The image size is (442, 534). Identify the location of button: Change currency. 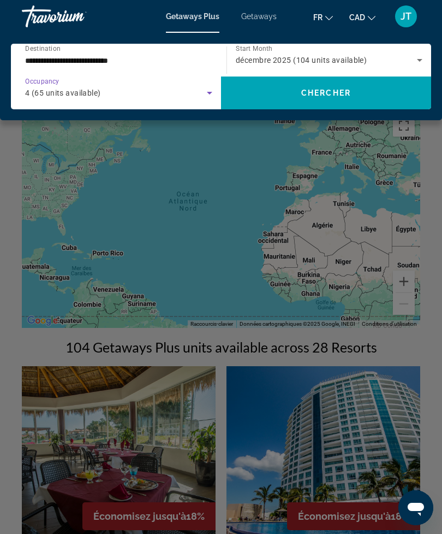
(363, 17).